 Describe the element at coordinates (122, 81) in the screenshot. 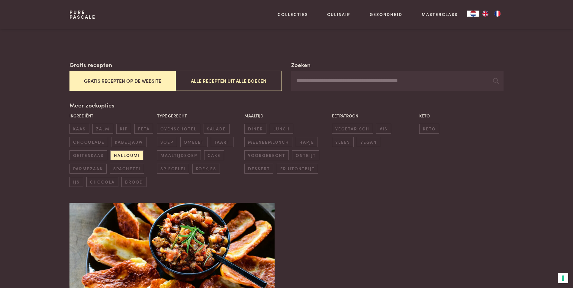

I see `button: Gratis recepten op de website` at that location.